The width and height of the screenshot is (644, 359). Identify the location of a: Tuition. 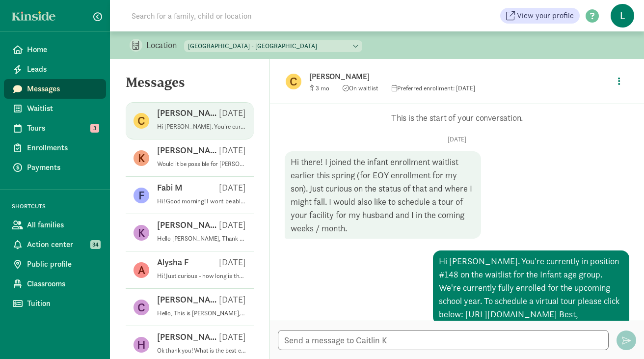
(55, 303).